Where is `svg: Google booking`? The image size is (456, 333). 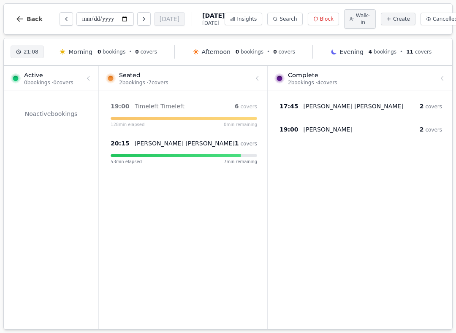
svg: Google booking is located at coordinates (190, 106).